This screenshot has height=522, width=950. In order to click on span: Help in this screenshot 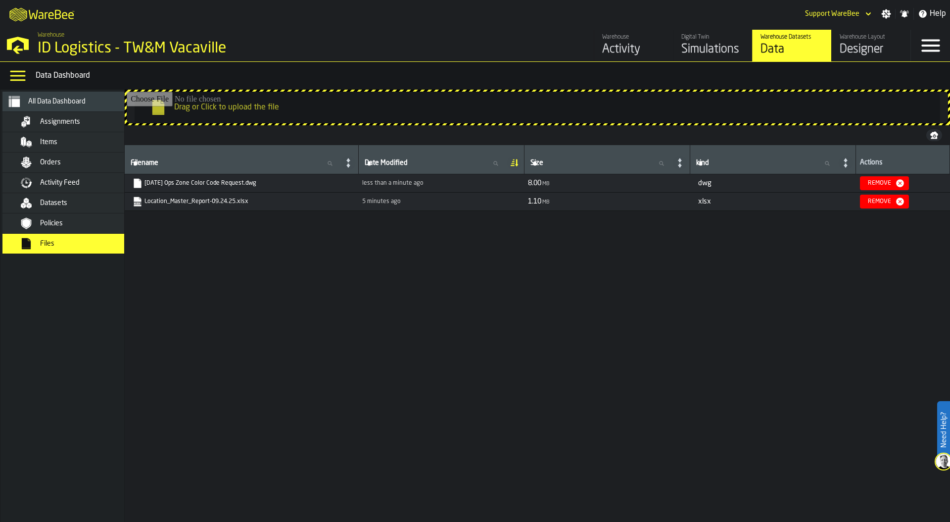, I will do `click(938, 14)`.